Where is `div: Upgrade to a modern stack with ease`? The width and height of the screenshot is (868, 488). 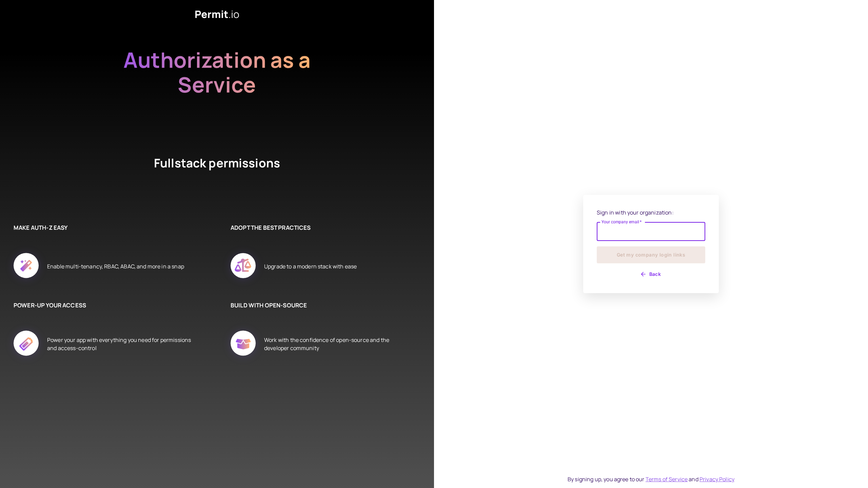
div: Upgrade to a modern stack with ease is located at coordinates (310, 267).